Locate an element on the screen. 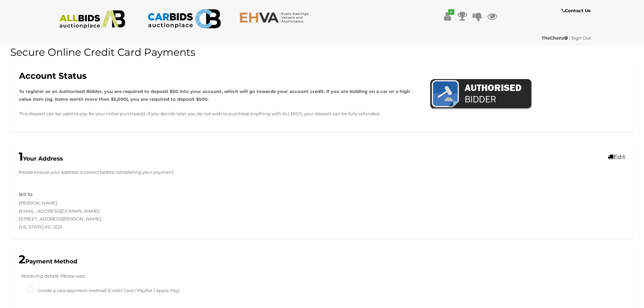 This screenshot has width=644, height=308. b: Contact Us is located at coordinates (576, 10).